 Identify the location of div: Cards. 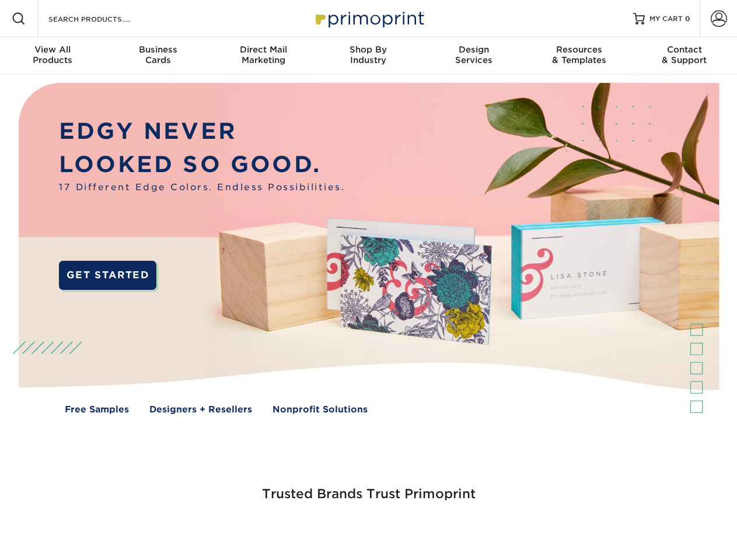
(158, 55).